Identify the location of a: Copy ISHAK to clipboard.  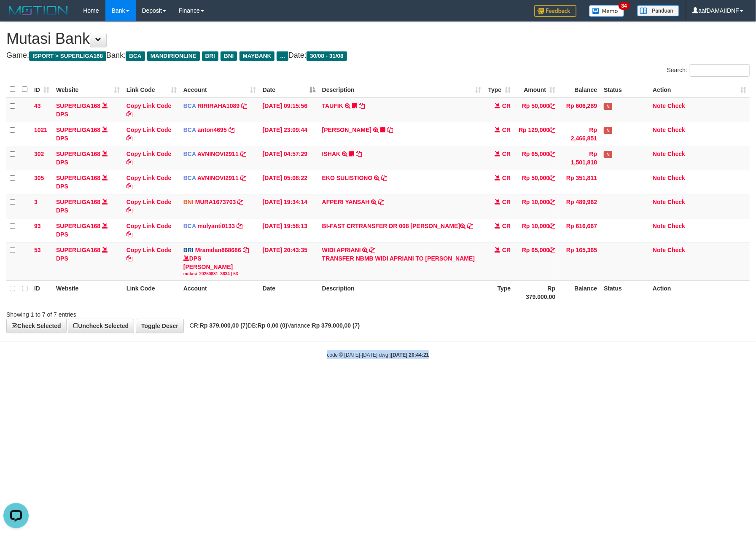
(359, 153).